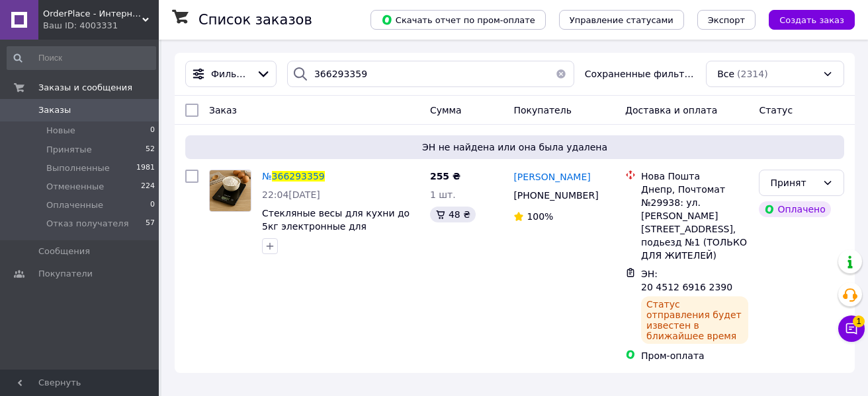  I want to click on span: Фильтры, so click(231, 74).